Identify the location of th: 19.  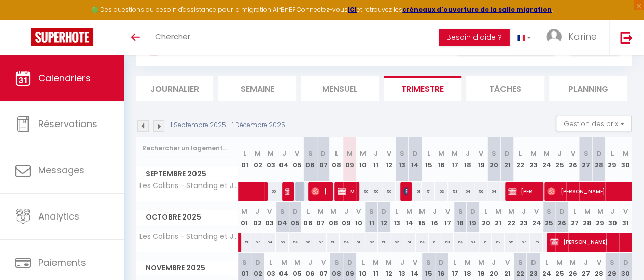
(473, 217).